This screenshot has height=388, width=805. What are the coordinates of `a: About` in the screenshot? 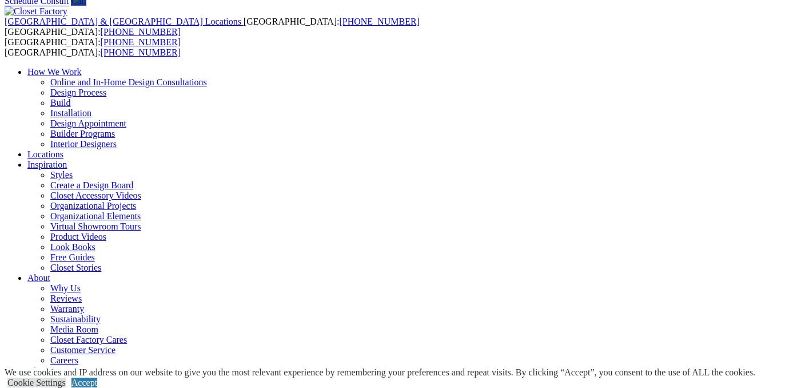 It's located at (39, 277).